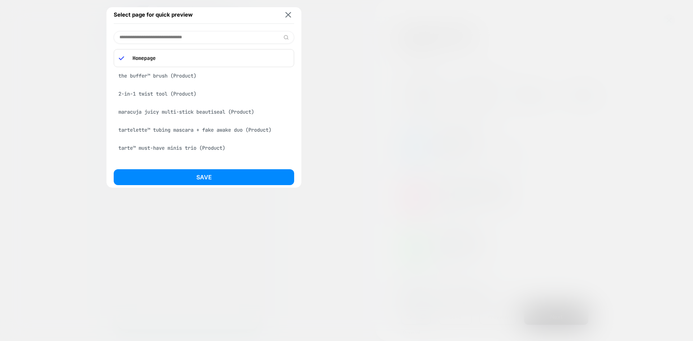 This screenshot has width=693, height=341. What do you see at coordinates (204, 94) in the screenshot?
I see `div: 2-in-1 twist tool (Product)` at bounding box center [204, 94].